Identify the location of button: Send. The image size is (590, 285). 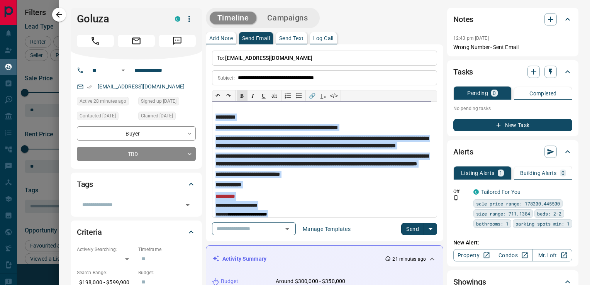
(412, 229).